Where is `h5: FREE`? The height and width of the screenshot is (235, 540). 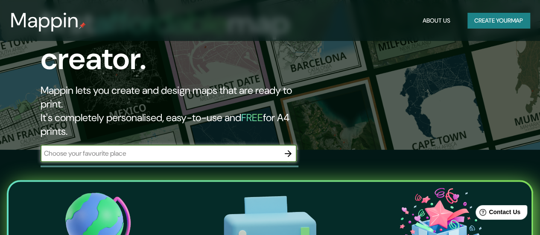
h5: FREE is located at coordinates (252, 117).